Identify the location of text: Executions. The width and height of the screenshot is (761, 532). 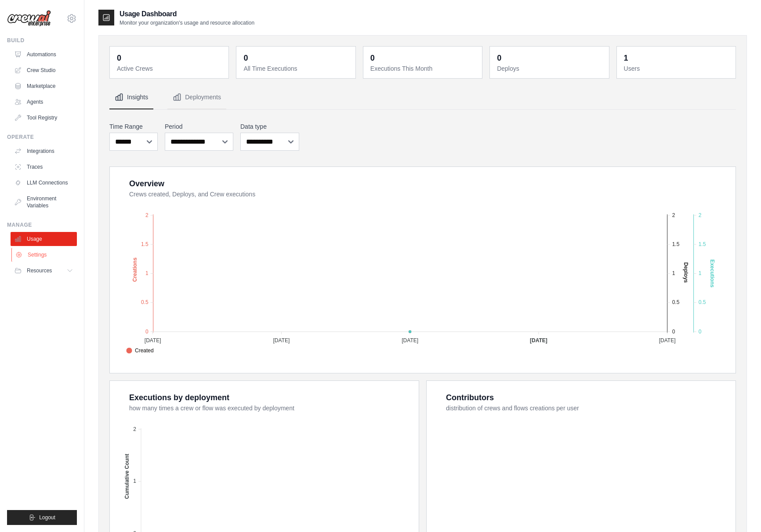
(712, 274).